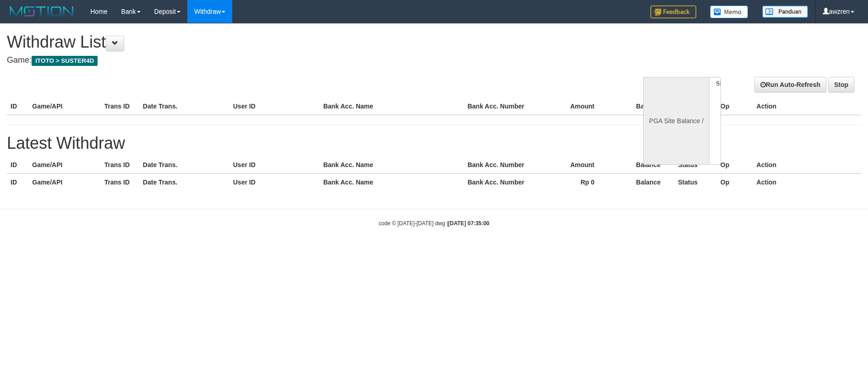  I want to click on a: Stop, so click(841, 84).